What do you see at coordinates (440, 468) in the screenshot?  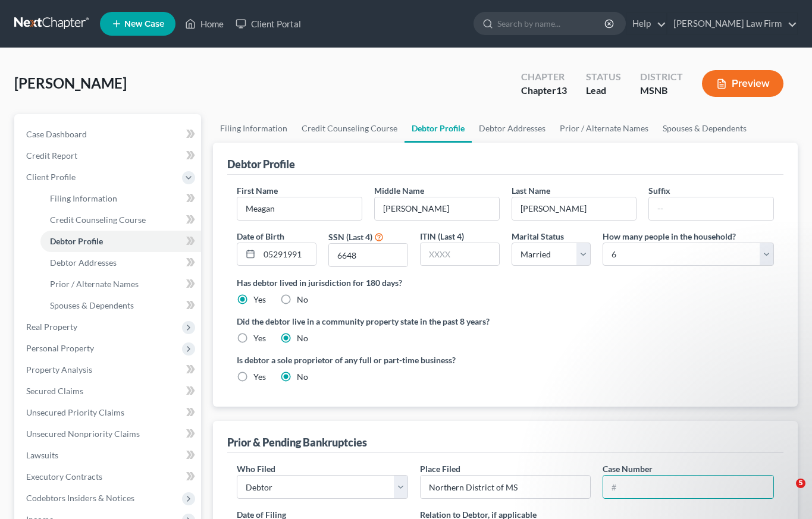 I see `span: Place Filed` at bounding box center [440, 468].